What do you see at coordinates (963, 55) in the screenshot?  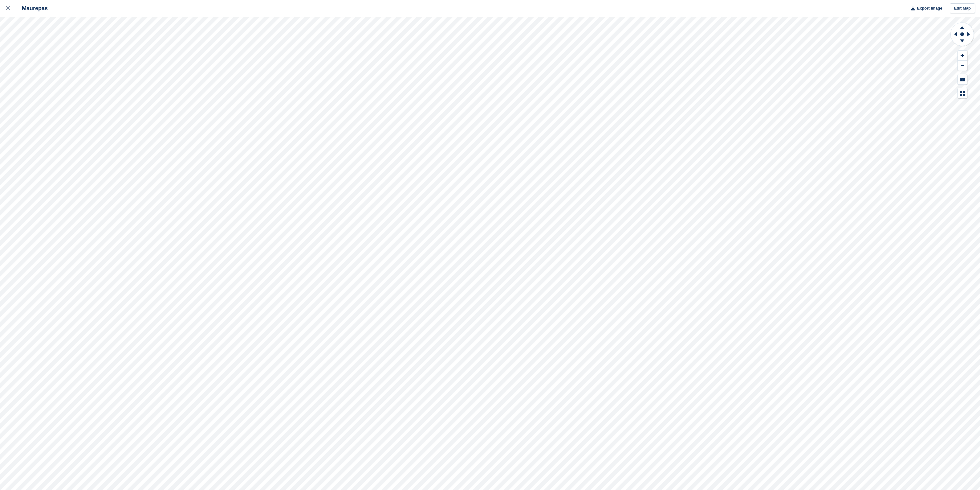 I see `button: Zoom In` at bounding box center [963, 55].